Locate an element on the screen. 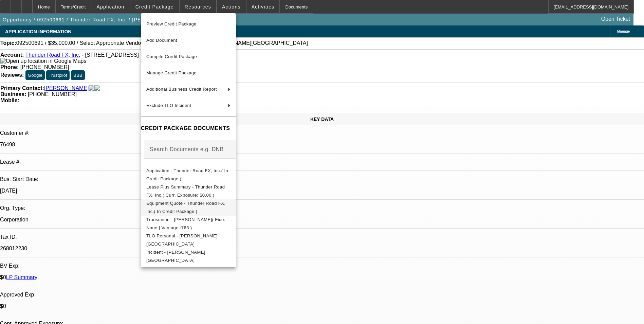 This screenshot has width=644, height=324. span: Manage Credit Package is located at coordinates (171, 73).